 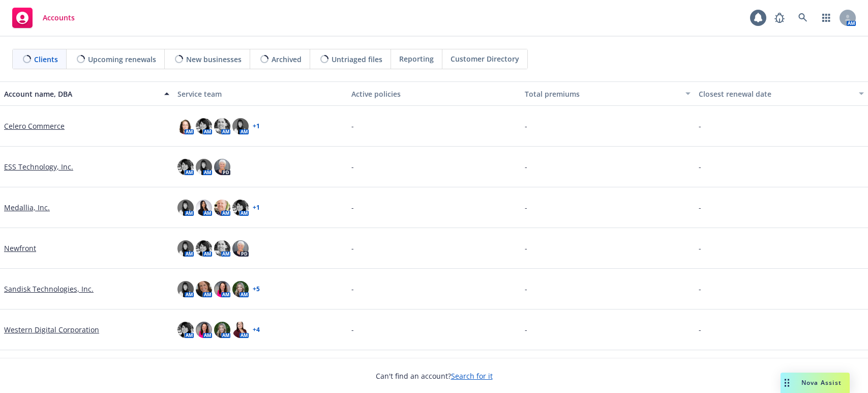 What do you see at coordinates (260, 94) in the screenshot?
I see `button: Service team` at bounding box center [260, 94].